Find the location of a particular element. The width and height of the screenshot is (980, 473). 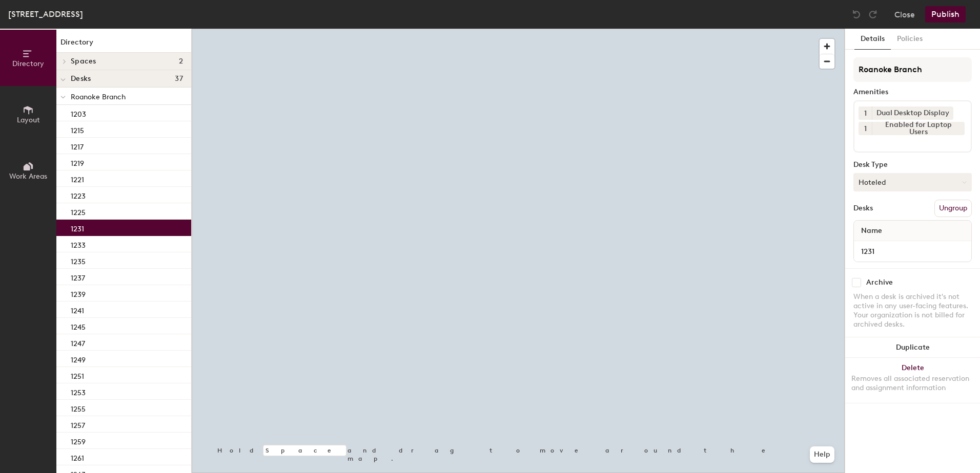

p: 1257 is located at coordinates (78, 424).